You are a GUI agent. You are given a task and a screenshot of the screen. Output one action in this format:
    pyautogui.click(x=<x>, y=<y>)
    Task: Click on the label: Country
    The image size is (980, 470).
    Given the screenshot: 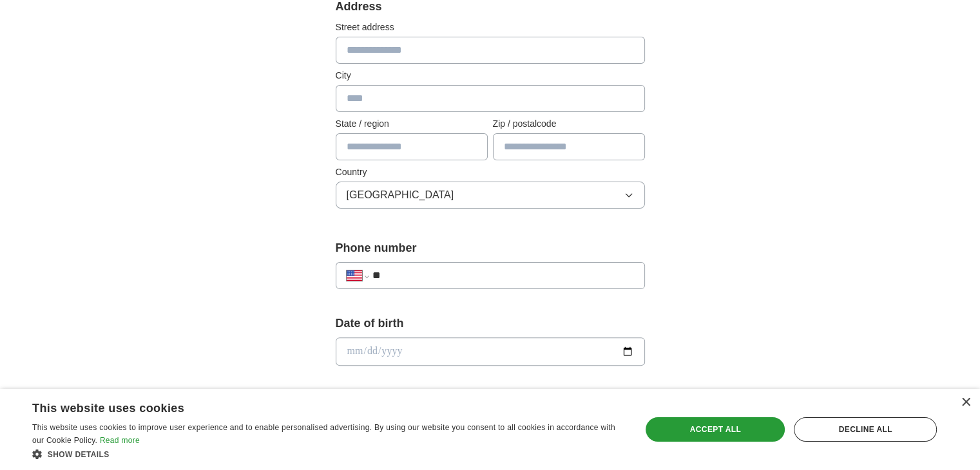 What is the action you would take?
    pyautogui.click(x=490, y=172)
    